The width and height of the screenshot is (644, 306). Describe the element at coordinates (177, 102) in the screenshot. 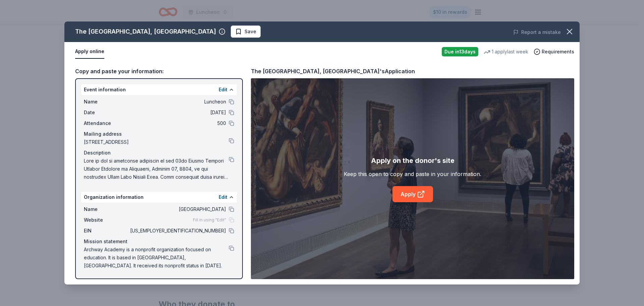

I see `span: Luncheon` at that location.